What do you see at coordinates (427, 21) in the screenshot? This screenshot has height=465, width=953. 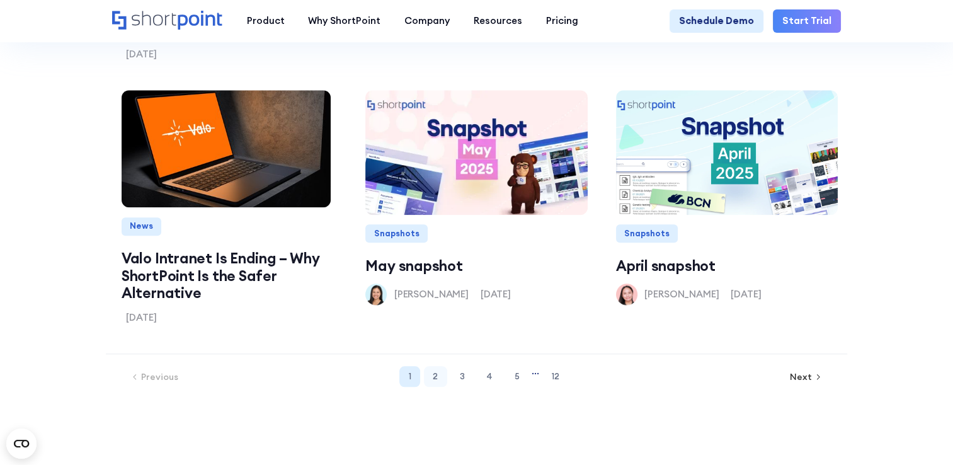 I see `div: Company` at bounding box center [427, 21].